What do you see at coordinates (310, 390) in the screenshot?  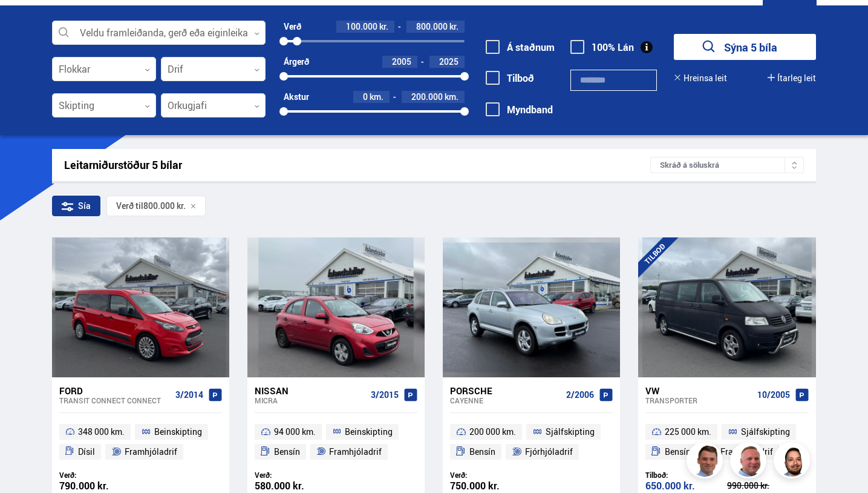 I see `div: Nissan` at bounding box center [310, 390].